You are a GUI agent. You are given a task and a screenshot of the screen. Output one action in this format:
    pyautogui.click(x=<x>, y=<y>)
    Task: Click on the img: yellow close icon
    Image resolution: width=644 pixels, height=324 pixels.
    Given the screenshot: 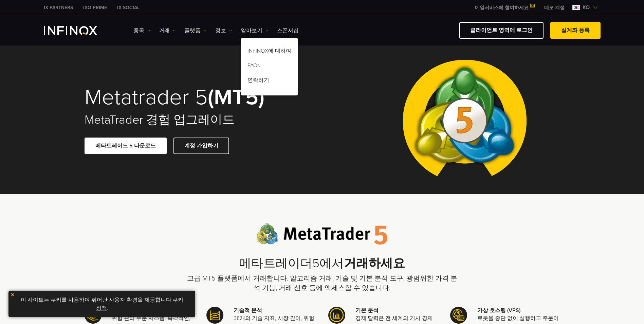 What is the action you would take?
    pyautogui.click(x=12, y=295)
    